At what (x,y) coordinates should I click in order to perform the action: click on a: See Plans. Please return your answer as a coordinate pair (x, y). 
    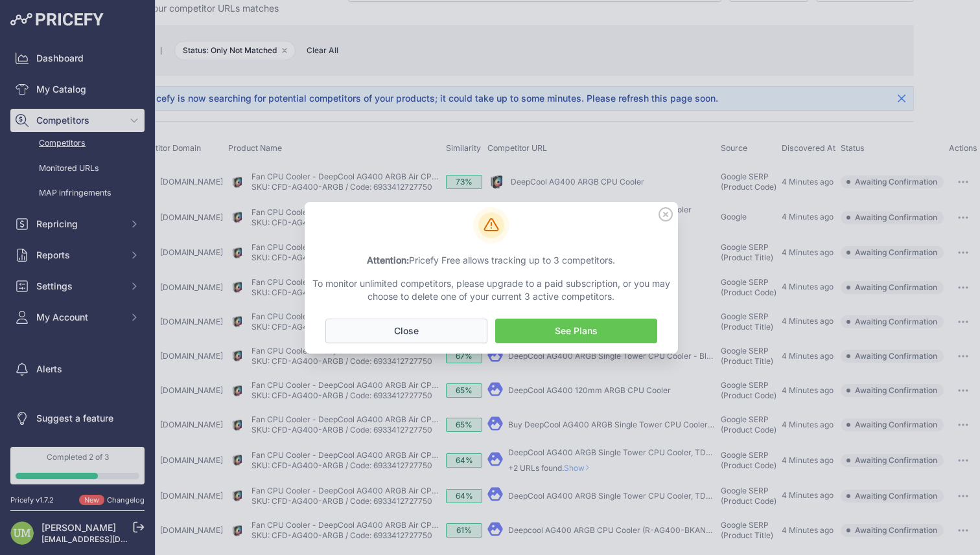
    Looking at the image, I should click on (576, 331).